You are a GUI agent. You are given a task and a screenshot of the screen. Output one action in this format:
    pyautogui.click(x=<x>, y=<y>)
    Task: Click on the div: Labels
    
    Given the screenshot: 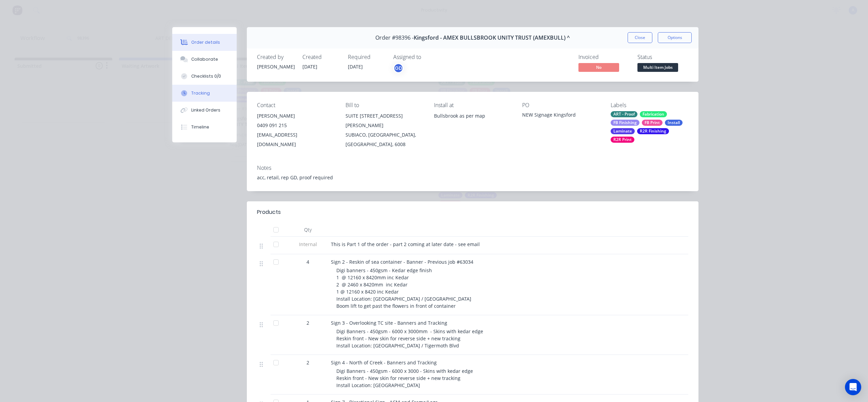 What is the action you would take?
    pyautogui.click(x=649, y=105)
    